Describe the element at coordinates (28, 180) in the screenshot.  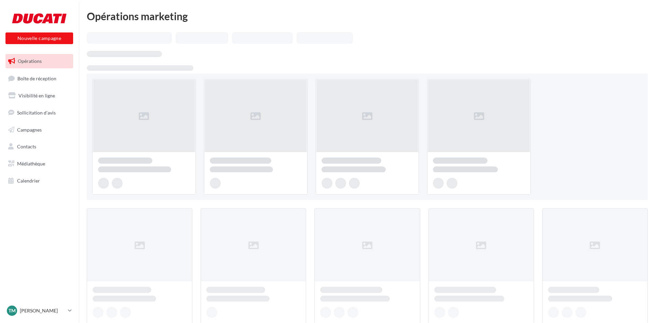
I see `span: Calendrier` at that location.